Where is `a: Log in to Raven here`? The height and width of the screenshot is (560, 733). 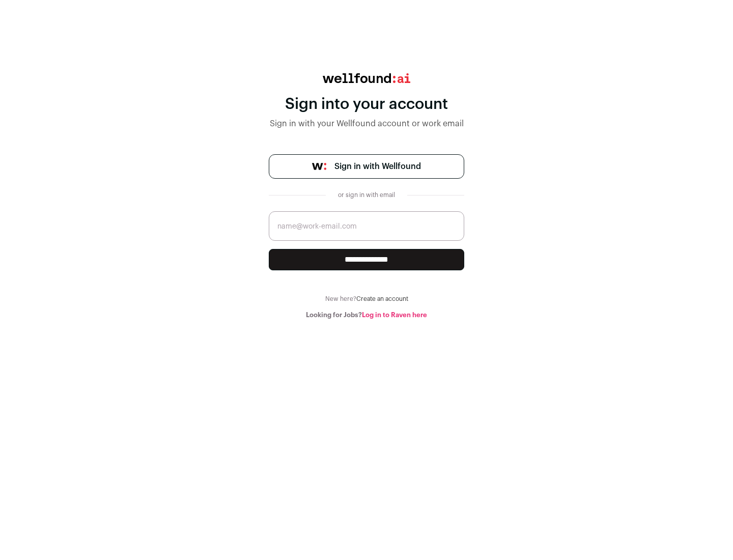
a: Log in to Raven here is located at coordinates (394, 314).